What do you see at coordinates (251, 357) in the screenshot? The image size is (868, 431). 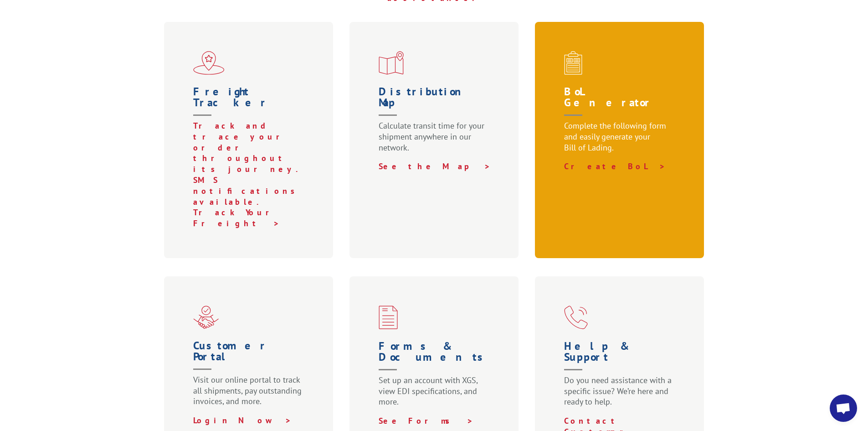 I see `h1: Customer Portal` at bounding box center [251, 357].